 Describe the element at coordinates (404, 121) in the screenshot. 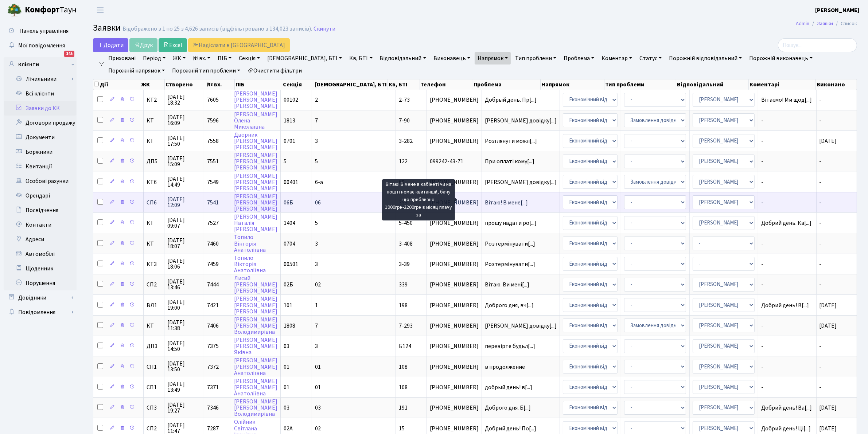

I see `span: 7-90` at that location.